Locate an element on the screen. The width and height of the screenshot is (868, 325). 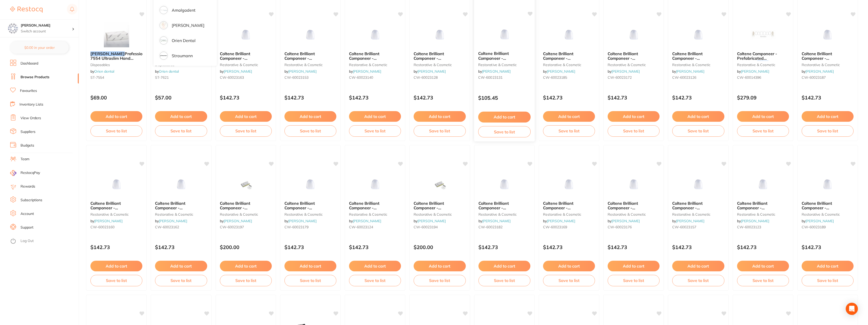
b: Coltene Brilliant Componeer - Prefabricated Composite Shells - Shade Bleach Translucent - S22, 1-... is located at coordinates (698, 56).